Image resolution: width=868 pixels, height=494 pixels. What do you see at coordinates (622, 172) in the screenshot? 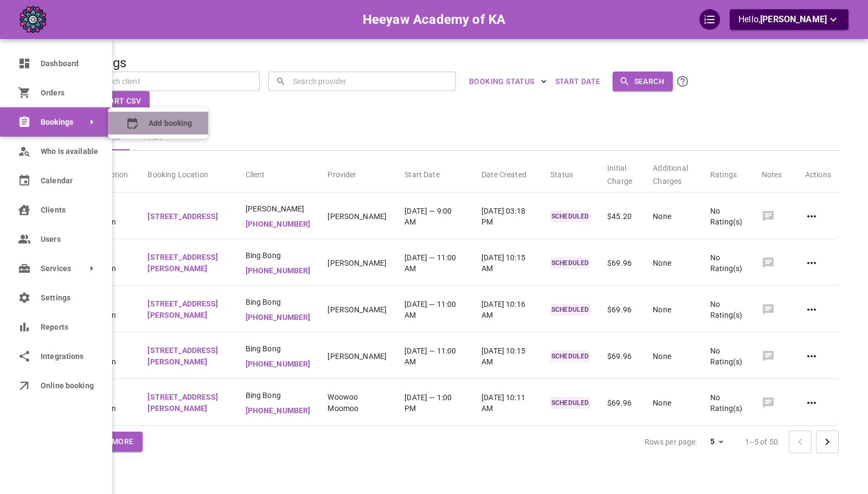
I see `th: Initial Charge` at bounding box center [622, 172].